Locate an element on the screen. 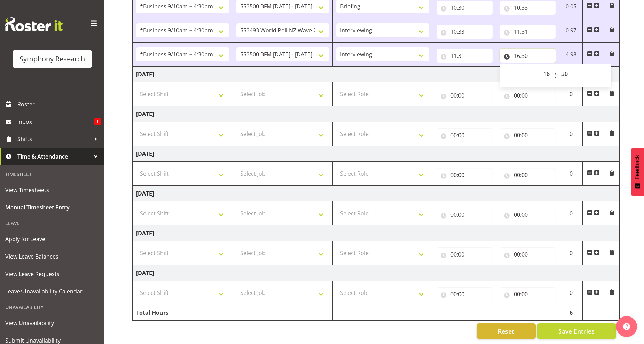 Image resolution: width=644 pixels, height=344 pixels. span: Shifts is located at coordinates (54, 139).